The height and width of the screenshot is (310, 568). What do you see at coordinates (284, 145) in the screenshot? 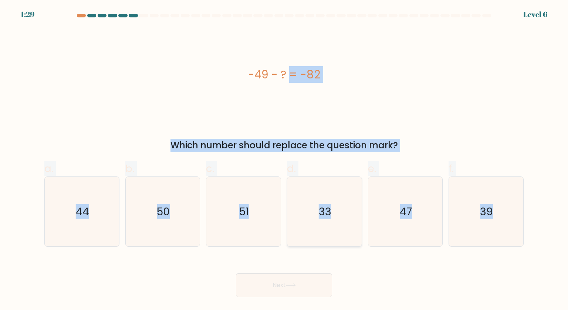
I see `div: Which number should replace the question mark?` at bounding box center [284, 145].